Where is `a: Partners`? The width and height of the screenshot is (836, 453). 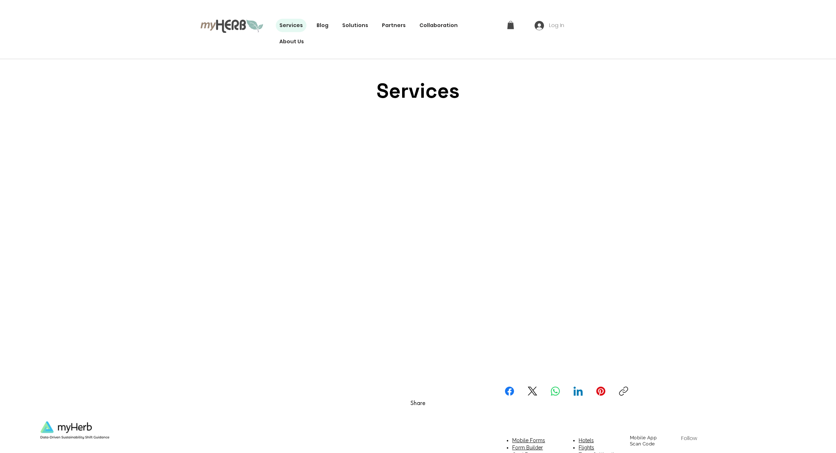
a: Partners is located at coordinates (394, 25).